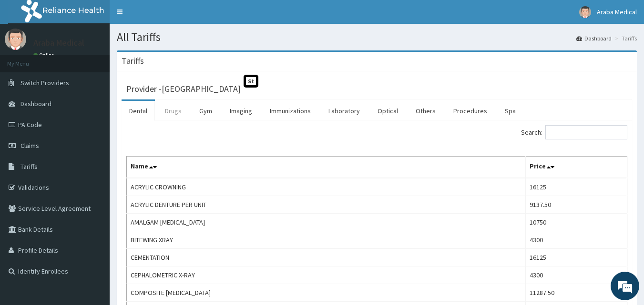 The width and height of the screenshot is (644, 305). I want to click on a: Others, so click(426, 111).